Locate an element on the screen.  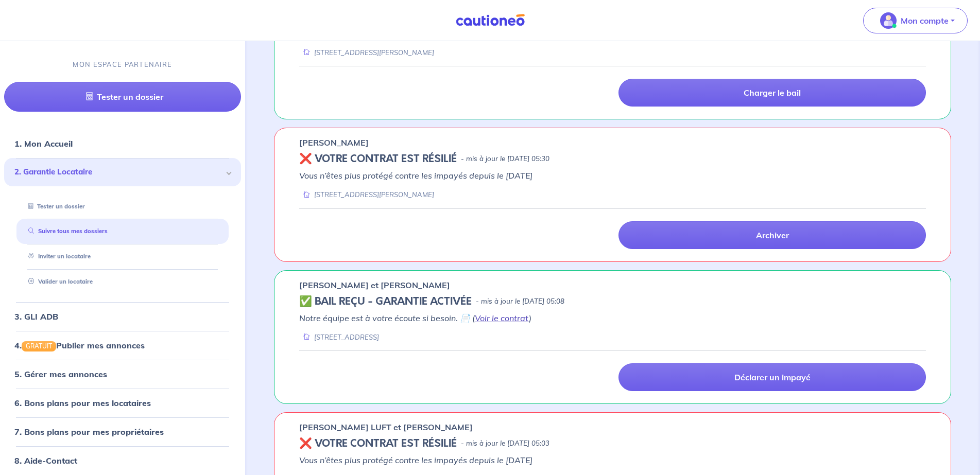
em: Notre équipe est à votre écoute si besoin. 📄 ( ) is located at coordinates (415, 318).